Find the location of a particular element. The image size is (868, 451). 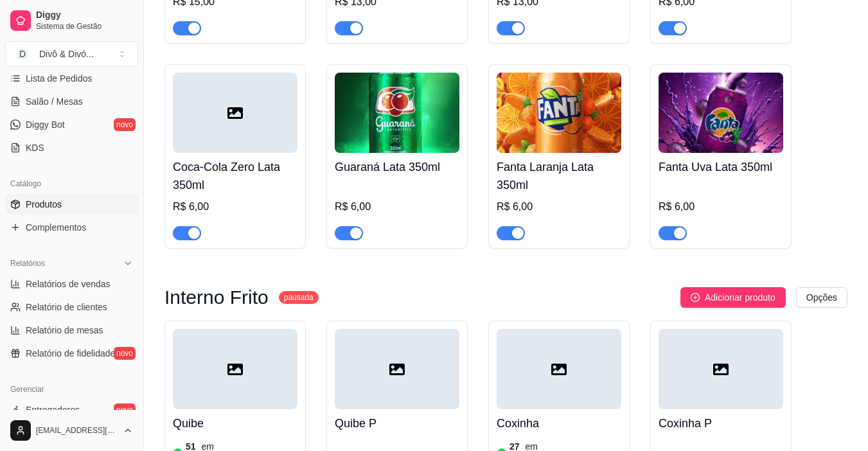

div: Gerenciar is located at coordinates (72, 390).